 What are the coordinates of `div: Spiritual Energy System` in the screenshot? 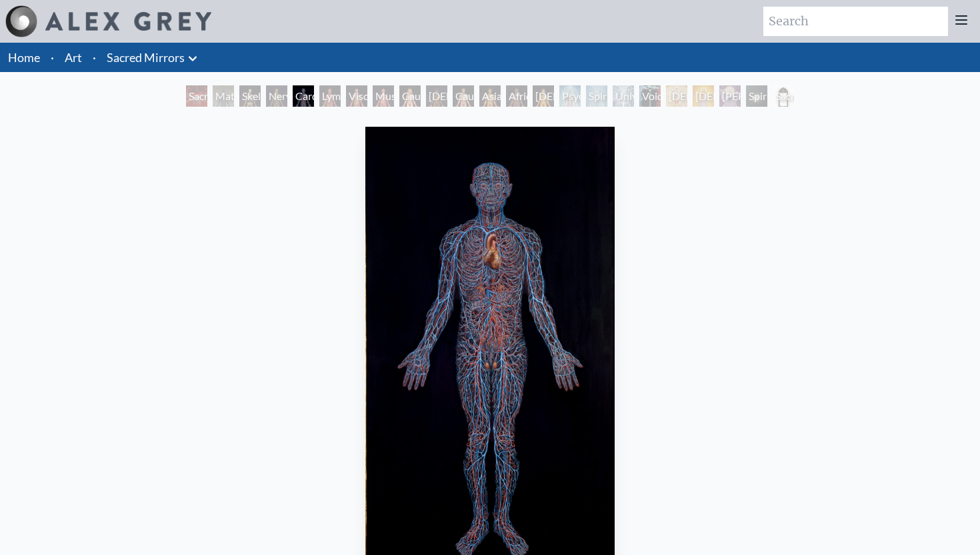 It's located at (596, 96).